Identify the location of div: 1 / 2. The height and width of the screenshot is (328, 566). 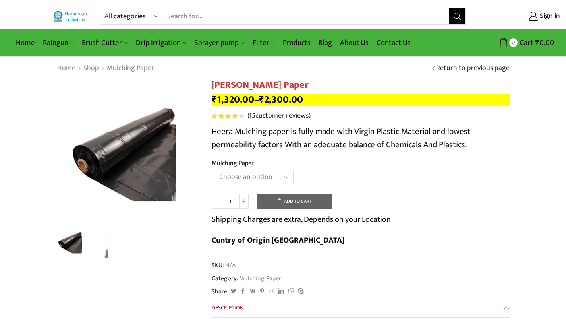
(128, 151).